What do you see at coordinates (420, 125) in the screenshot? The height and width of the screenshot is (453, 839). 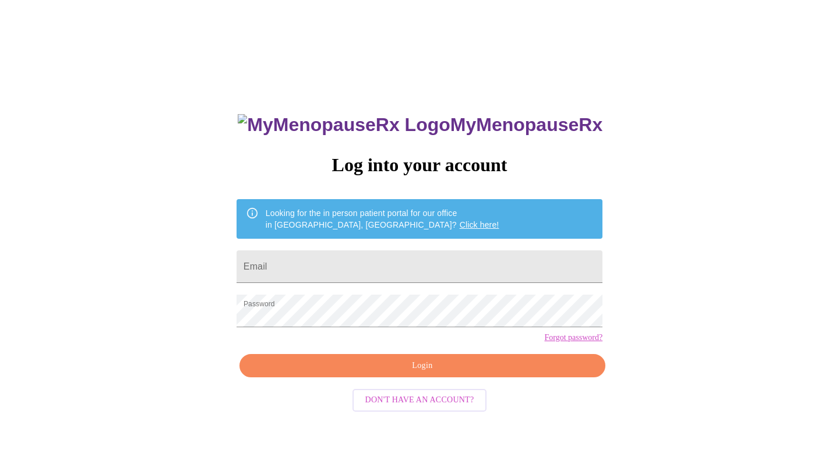 I see `h3: MyMenopauseRx` at bounding box center [420, 125].